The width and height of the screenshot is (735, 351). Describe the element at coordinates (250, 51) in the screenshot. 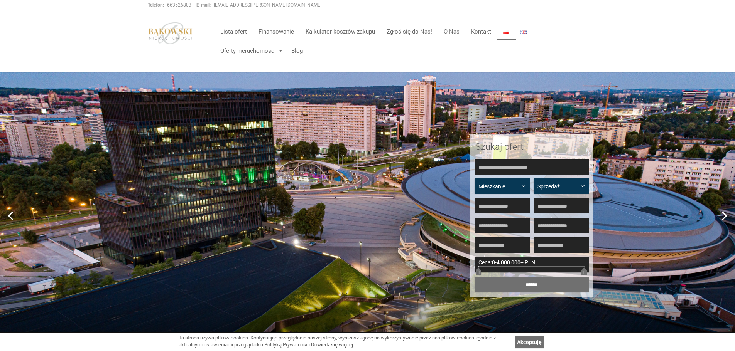

I see `a: Oferty nieruchomości` at that location.